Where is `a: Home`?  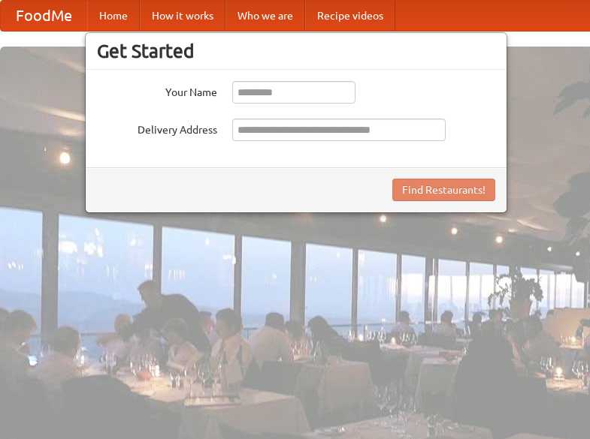 a: Home is located at coordinates (113, 16).